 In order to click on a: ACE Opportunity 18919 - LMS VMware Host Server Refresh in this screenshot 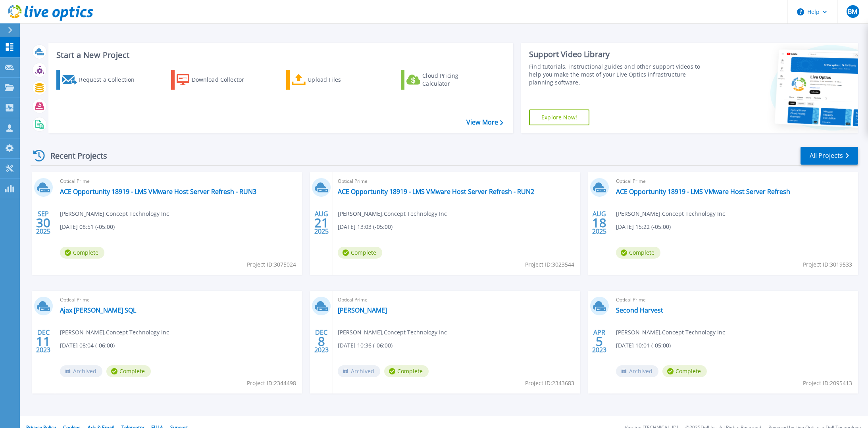, I will do `click(703, 192)`.